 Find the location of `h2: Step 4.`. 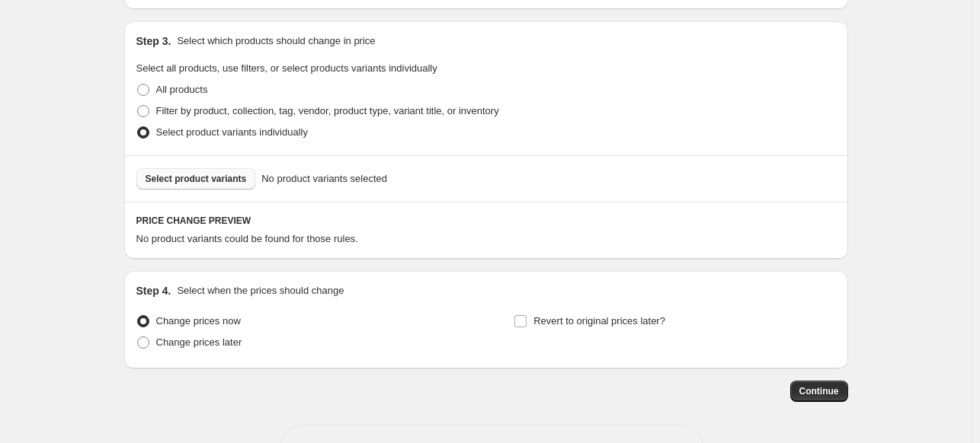

h2: Step 4. is located at coordinates (154, 291).